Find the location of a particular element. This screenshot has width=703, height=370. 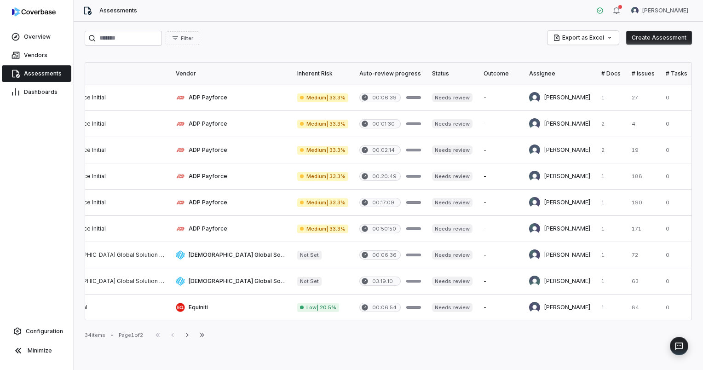

img: logo-D7KZi-bG.svg is located at coordinates (34, 12).